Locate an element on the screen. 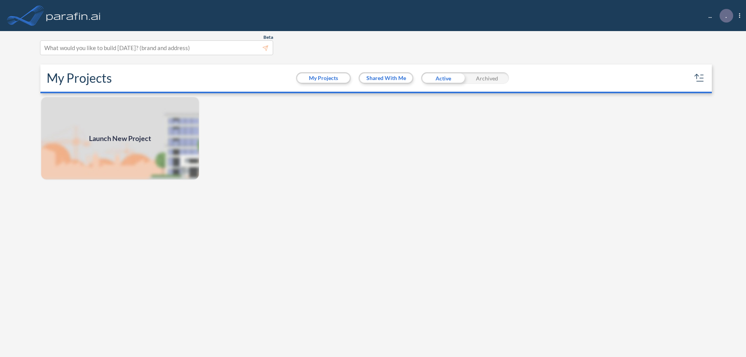 The width and height of the screenshot is (746, 357). img: logo is located at coordinates (73, 16).